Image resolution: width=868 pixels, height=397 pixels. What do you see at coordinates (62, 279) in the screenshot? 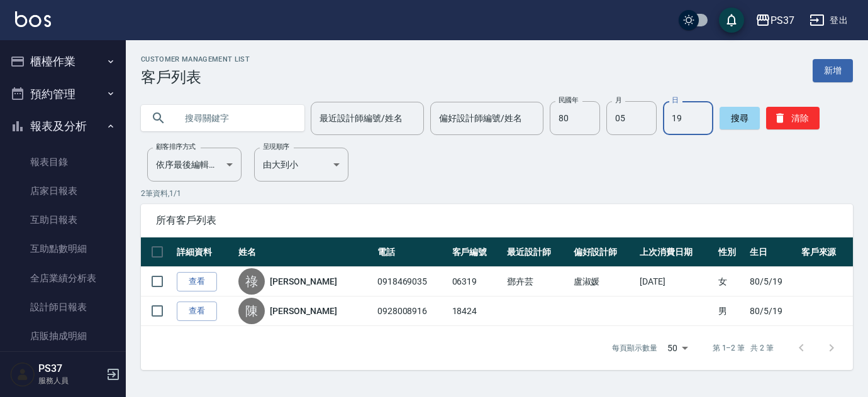
I see `a: 全店業績分析表` at bounding box center [62, 279].